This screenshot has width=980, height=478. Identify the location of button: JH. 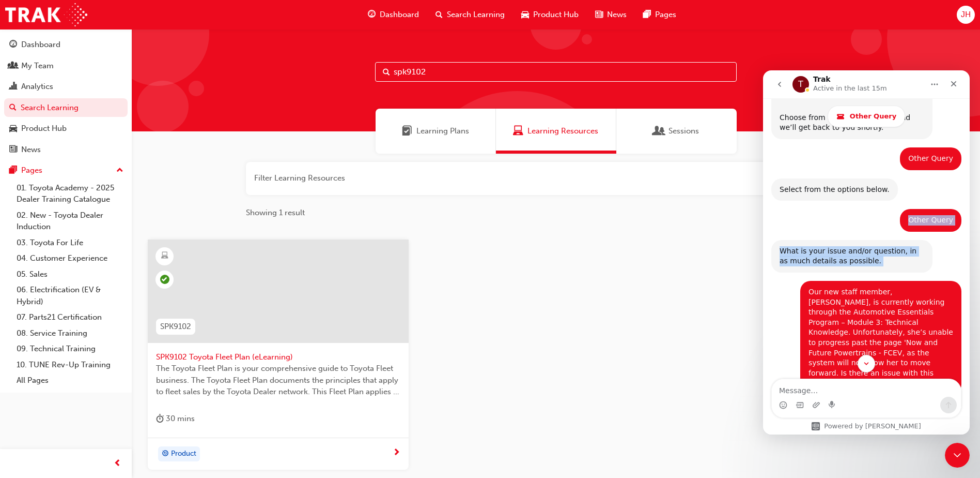
(965, 15).